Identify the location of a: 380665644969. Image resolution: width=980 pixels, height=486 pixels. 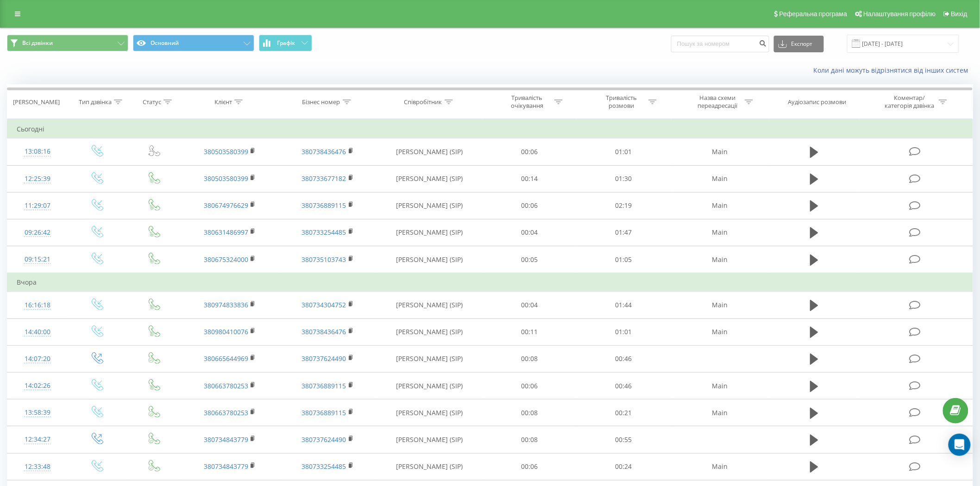
(226, 359).